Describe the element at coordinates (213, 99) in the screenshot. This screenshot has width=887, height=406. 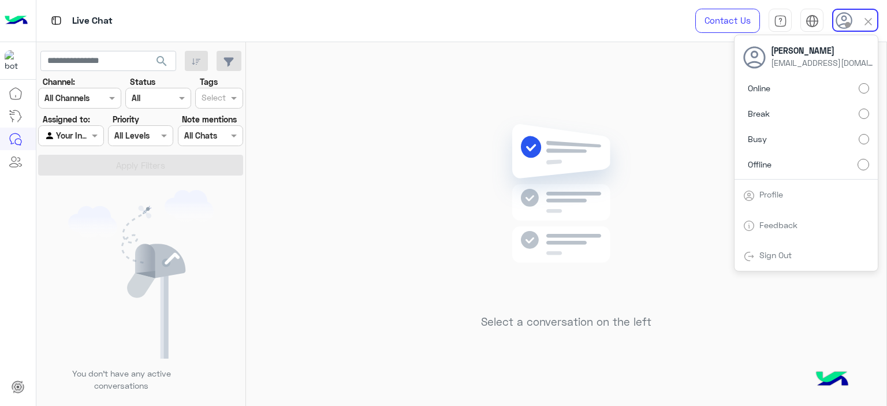
I see `div: Select` at that location.